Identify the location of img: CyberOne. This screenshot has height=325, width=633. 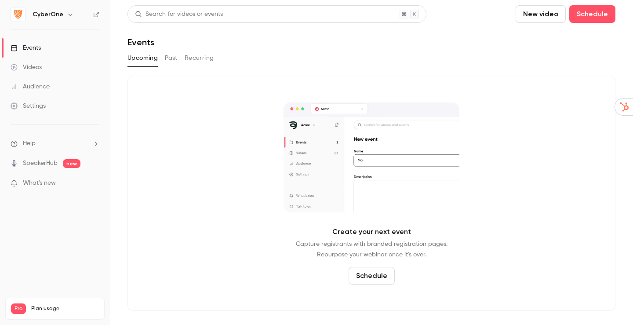
(18, 15).